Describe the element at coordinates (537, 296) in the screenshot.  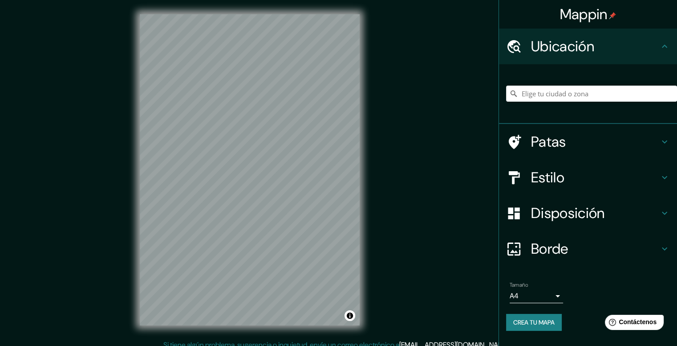
I see `div: A4` at that location.